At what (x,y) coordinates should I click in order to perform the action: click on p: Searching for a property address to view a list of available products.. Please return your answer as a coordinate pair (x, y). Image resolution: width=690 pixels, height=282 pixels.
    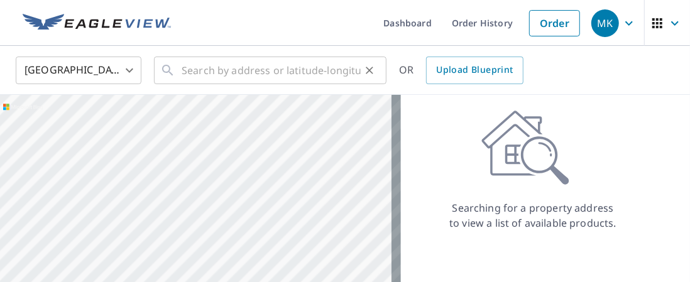
    Looking at the image, I should click on (533, 215).